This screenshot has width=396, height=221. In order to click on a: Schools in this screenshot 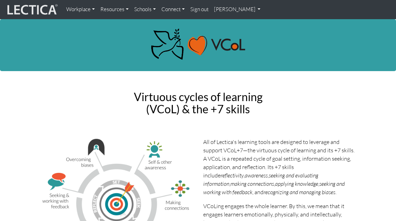, I will do `click(145, 9)`.